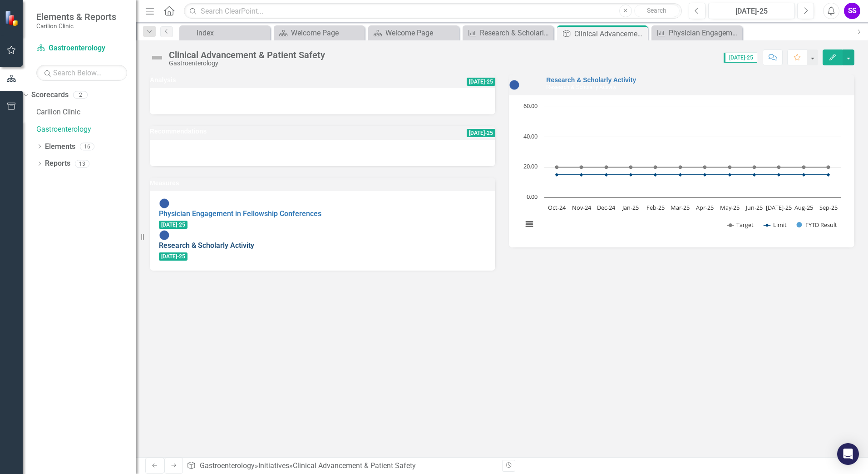 This screenshot has width=868, height=474. Describe the element at coordinates (581, 87) in the screenshot. I see `small: Research & Scholarly Activity` at that location.